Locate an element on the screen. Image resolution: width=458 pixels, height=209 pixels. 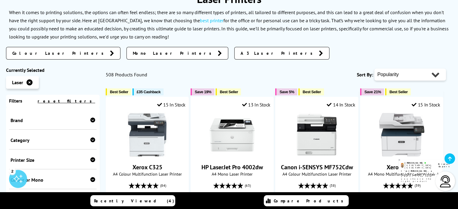
span: (84) is located at coordinates (163, 186).